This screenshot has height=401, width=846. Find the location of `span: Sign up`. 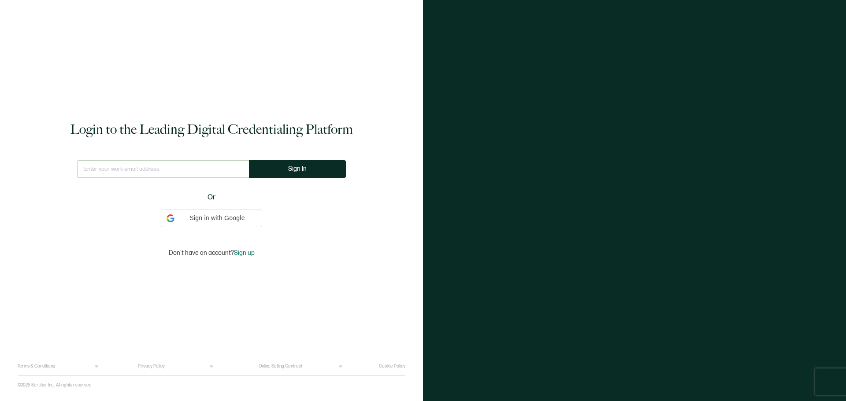

span: Sign up is located at coordinates (244, 253).